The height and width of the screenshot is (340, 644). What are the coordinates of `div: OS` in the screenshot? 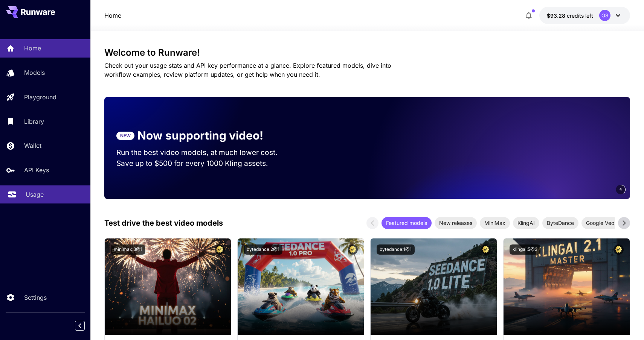 It's located at (605, 15).